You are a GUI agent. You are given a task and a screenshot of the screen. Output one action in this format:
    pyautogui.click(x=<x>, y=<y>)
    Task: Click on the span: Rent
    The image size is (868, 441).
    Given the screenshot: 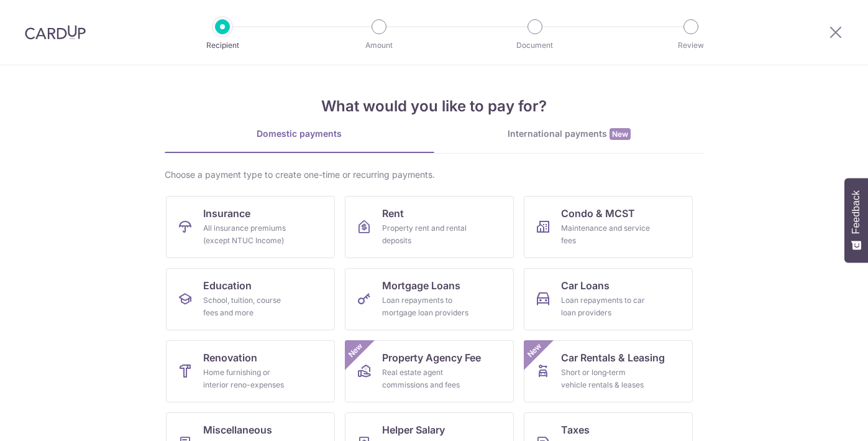 What is the action you would take?
    pyautogui.click(x=393, y=213)
    